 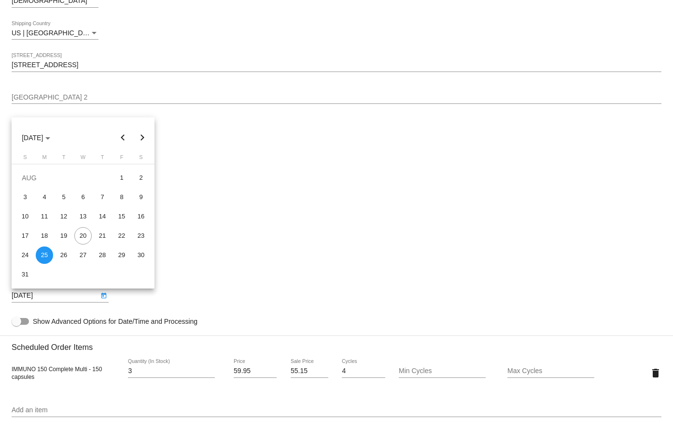 What do you see at coordinates (142, 138) in the screenshot?
I see `button: Next month` at bounding box center [142, 138].